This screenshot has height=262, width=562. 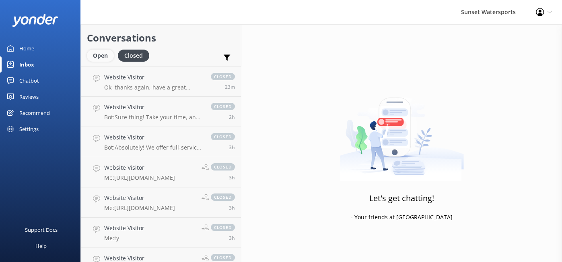 I want to click on span: Sep 24 2025 12:48pm (UTC -05:00) America/Cancun, so click(x=232, y=117).